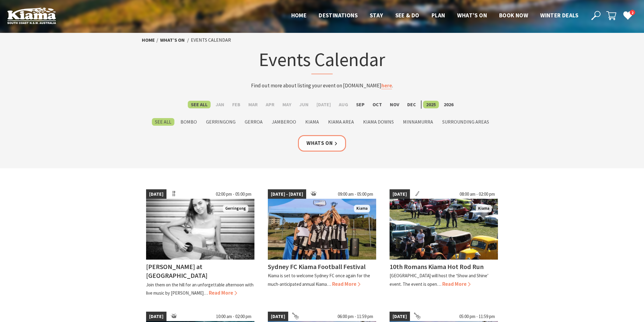 The width and height of the screenshot is (644, 322). What do you see at coordinates (220, 104) in the screenshot?
I see `label: Jan` at bounding box center [220, 104].